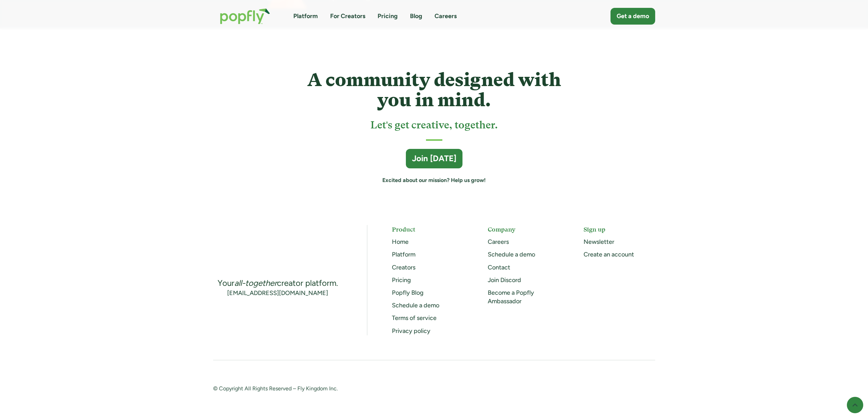  I want to click on a: Contact, so click(499, 267).